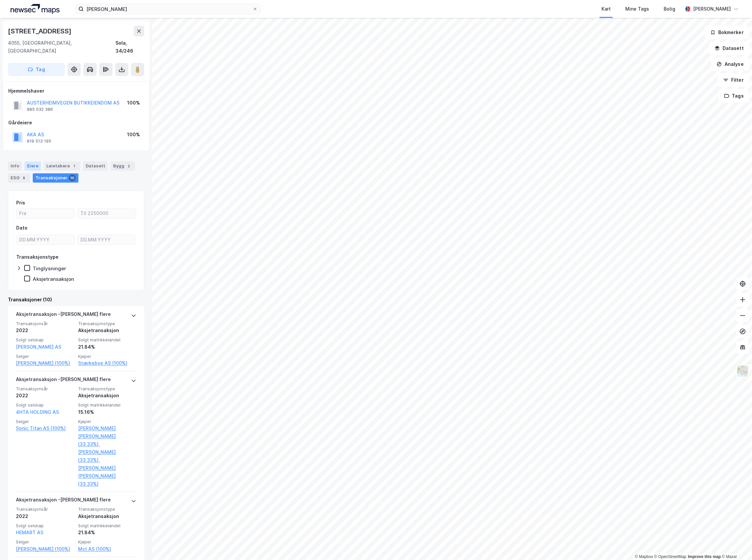 The width and height of the screenshot is (752, 560). Describe the element at coordinates (729, 48) in the screenshot. I see `button: Datasett` at that location.